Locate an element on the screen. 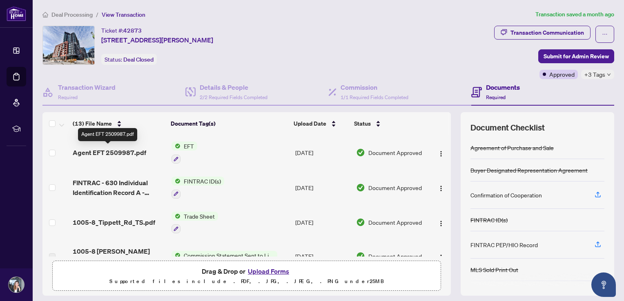  span: Deal Processing is located at coordinates (72, 15).